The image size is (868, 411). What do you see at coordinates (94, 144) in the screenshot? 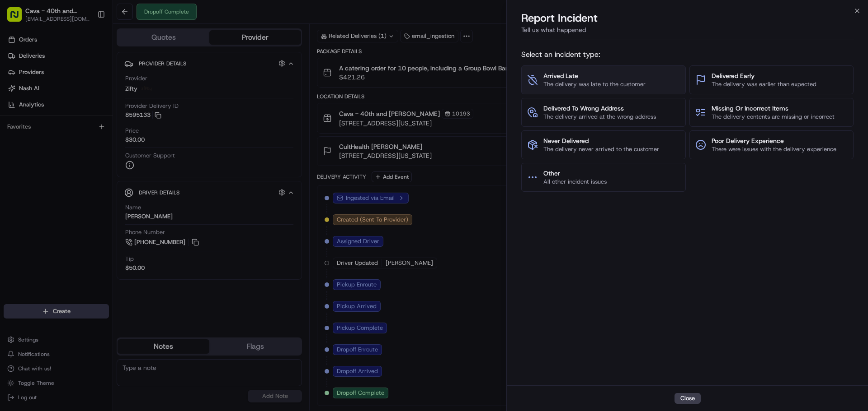
I see `span: 12:16 PM` at bounding box center [94, 144].